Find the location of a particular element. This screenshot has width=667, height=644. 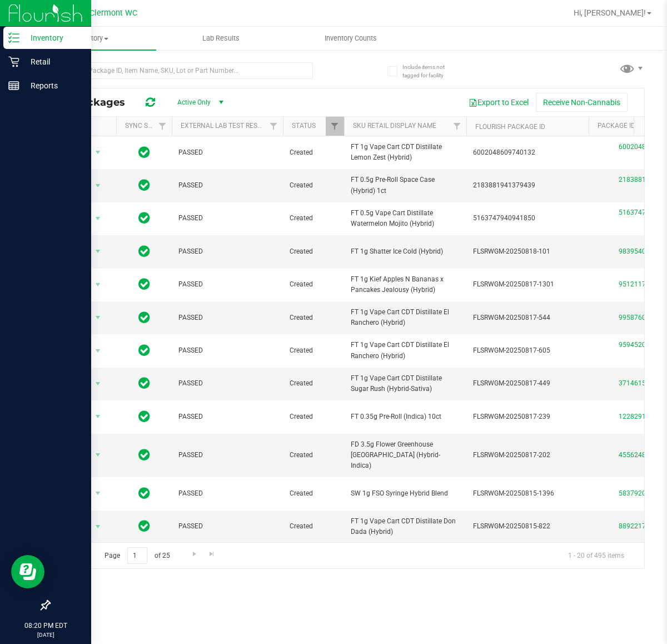

span: FLSRWGM-20250817-605 is located at coordinates (528, 350).